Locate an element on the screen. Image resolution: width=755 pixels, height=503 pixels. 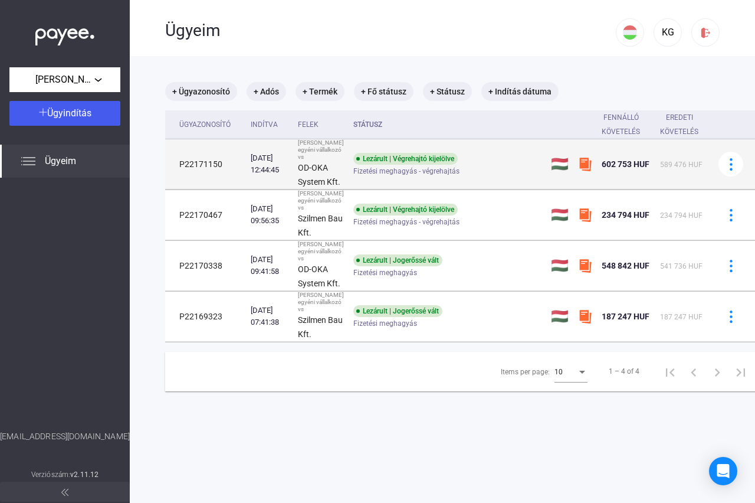
td: P22170338 is located at coordinates (205, 265).